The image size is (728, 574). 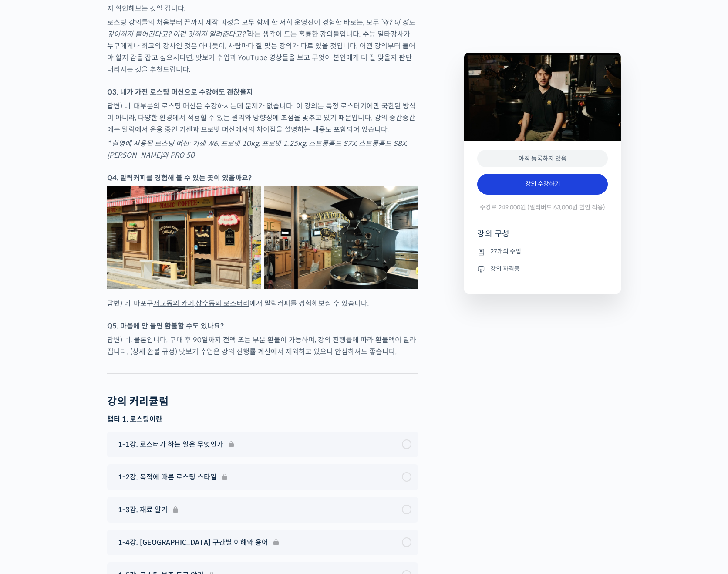 What do you see at coordinates (138, 402) in the screenshot?
I see `h2: 강의 커리큘럼` at bounding box center [138, 402].